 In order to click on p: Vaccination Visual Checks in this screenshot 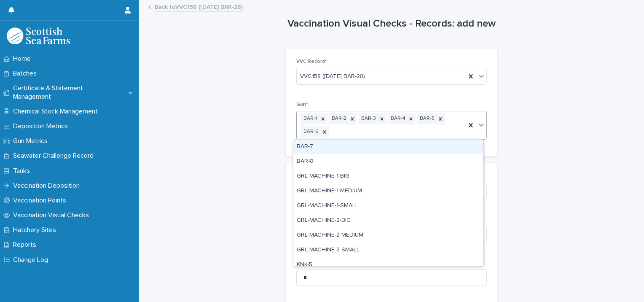, I will do `click(53, 215)`.